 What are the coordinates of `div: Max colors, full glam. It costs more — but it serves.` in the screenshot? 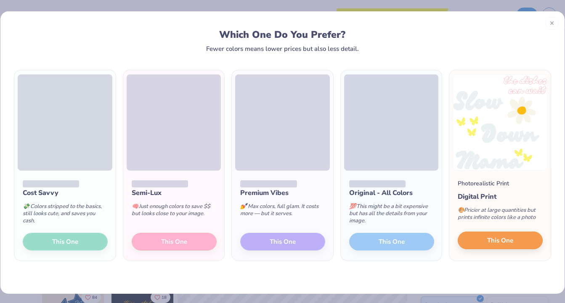 It's located at (283, 212).